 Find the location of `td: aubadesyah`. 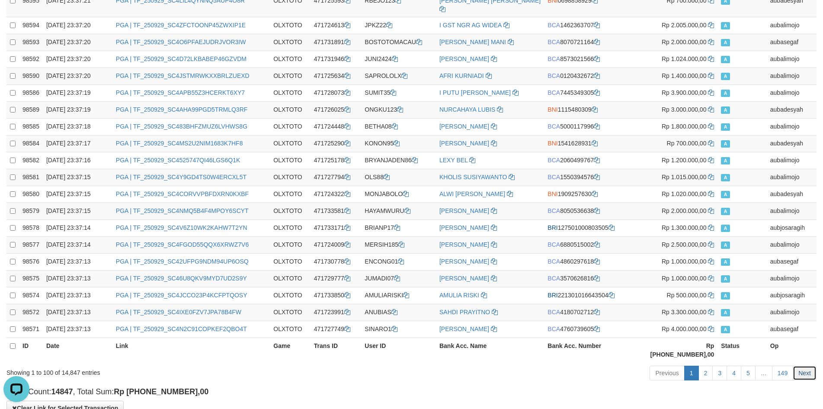

td: aubadesyah is located at coordinates (791, 143).